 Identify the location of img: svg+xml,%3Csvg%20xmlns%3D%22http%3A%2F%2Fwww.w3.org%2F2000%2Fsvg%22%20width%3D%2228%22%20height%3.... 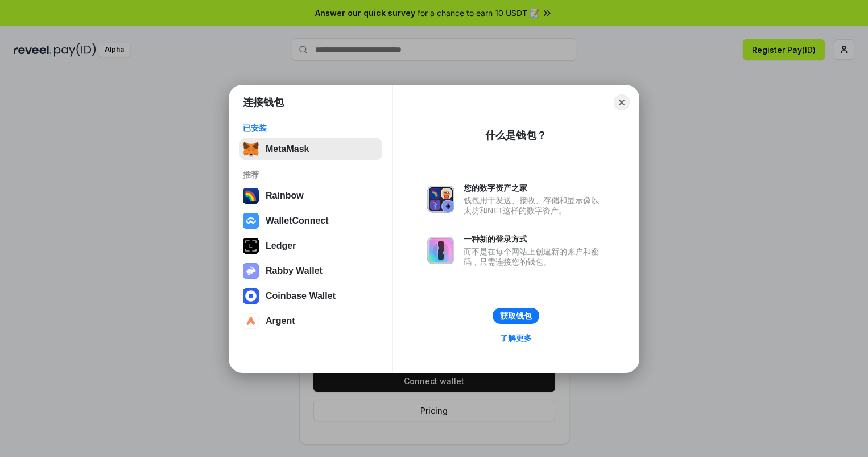
(251, 246).